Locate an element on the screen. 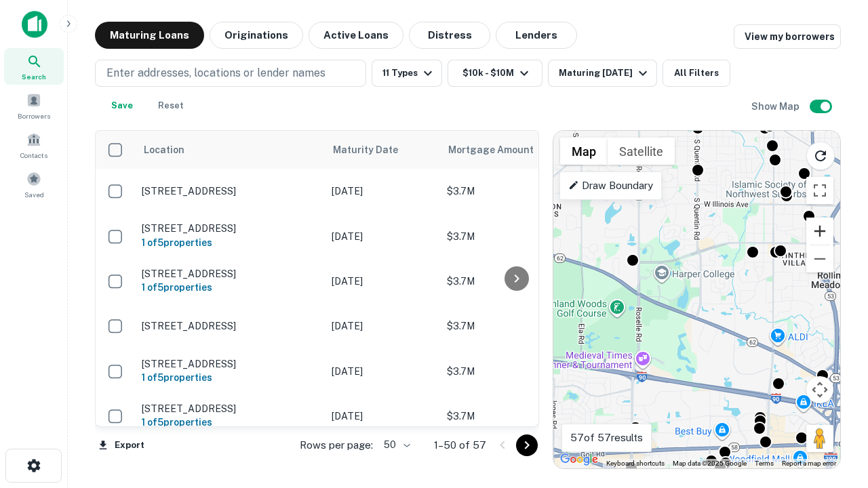  button: Show satellite imagery is located at coordinates (640, 151).